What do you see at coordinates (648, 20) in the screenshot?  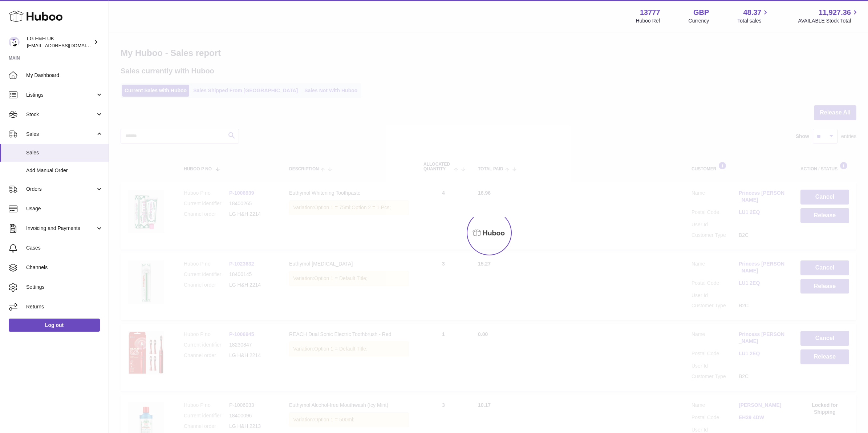 I see `div: Huboo Ref` at bounding box center [648, 20].